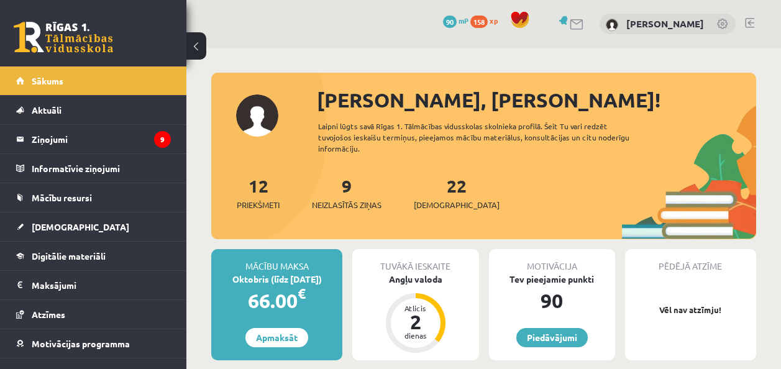 This screenshot has height=369, width=781. Describe the element at coordinates (258, 193) in the screenshot. I see `a: 12Priekšmeti` at that location.